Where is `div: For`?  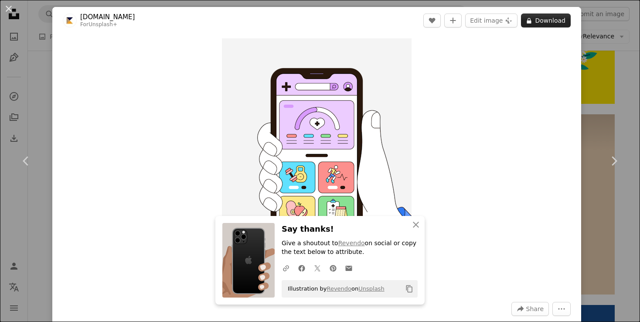
div: For is located at coordinates (107, 25).